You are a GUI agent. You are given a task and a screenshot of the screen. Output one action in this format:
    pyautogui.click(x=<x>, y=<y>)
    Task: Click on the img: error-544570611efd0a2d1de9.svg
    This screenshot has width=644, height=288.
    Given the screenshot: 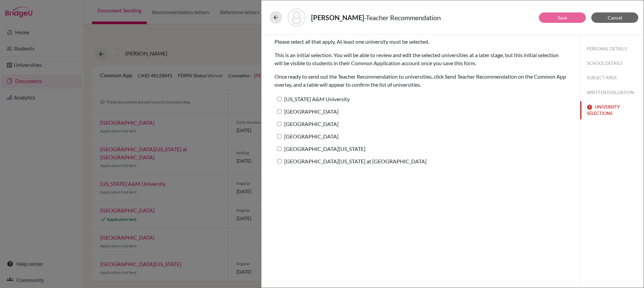 What is the action you would take?
    pyautogui.click(x=589, y=107)
    